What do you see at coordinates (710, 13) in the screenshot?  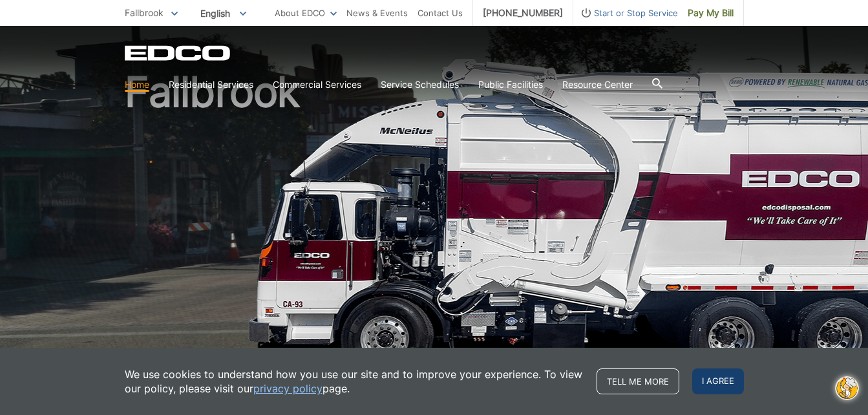 I see `span: Pay My Bill` at bounding box center [710, 13].